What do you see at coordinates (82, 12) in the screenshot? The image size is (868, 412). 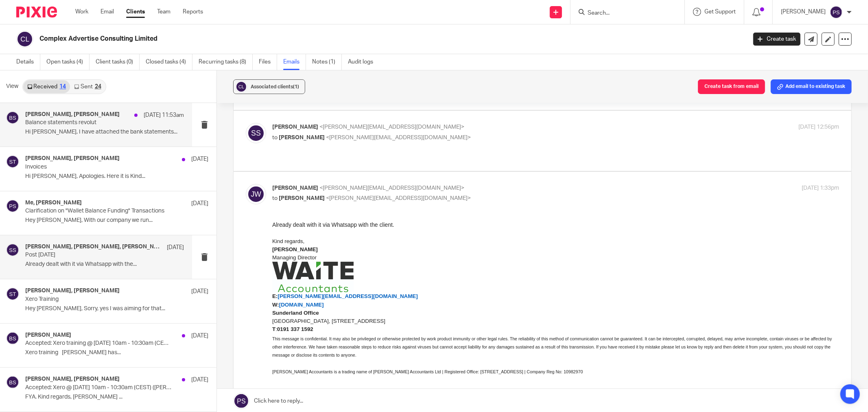 I see `a: Work` at bounding box center [82, 12].